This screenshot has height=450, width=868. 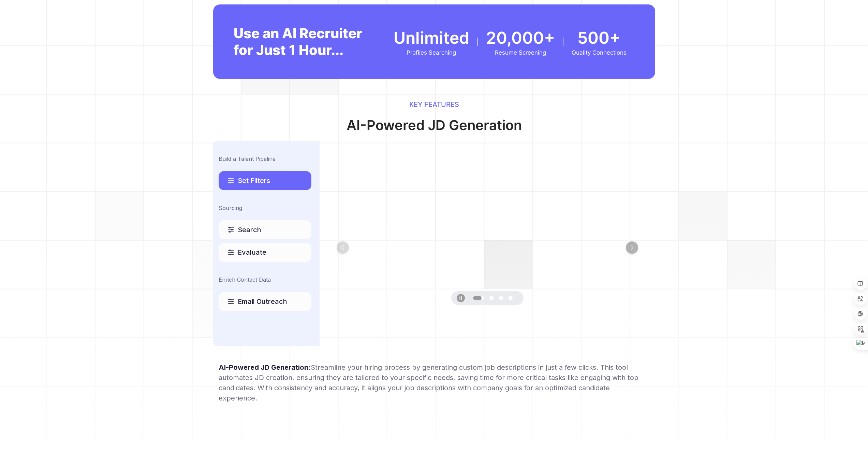 I want to click on span: Email Outreach, so click(x=262, y=301).